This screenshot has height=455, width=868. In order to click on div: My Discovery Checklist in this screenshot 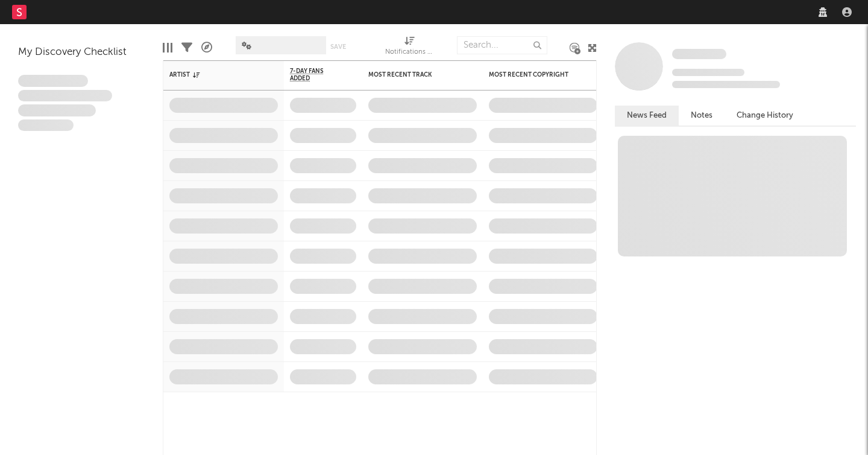, I will do `click(81, 52)`.